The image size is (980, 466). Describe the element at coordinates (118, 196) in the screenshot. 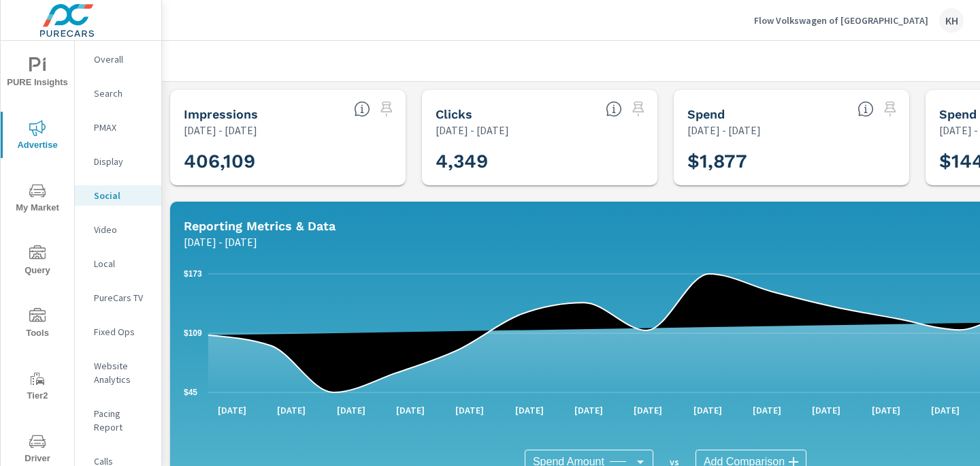

I see `div: Social` at that location.